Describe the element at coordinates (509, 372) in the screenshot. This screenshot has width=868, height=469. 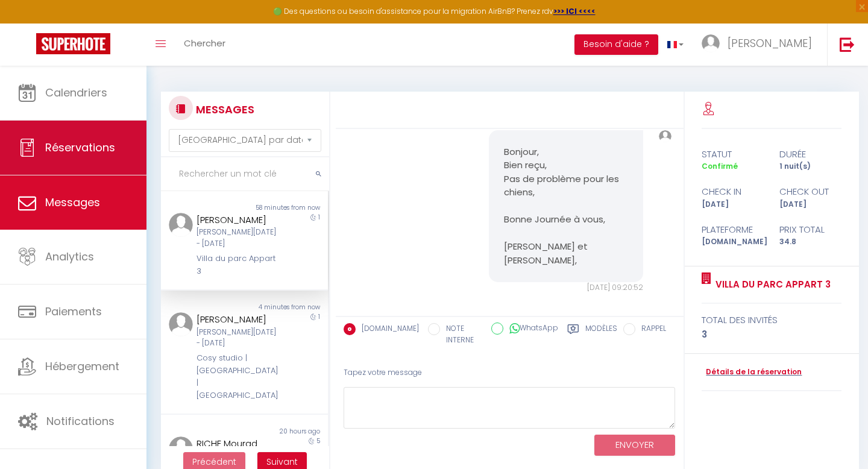
I see `div: Tapez votre message` at that location.